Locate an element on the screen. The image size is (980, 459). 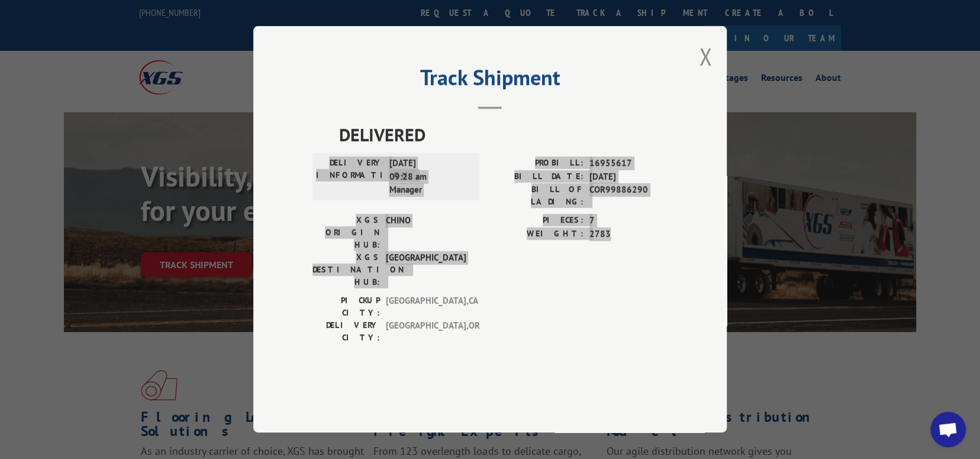
span: CHINO is located at coordinates (424, 233).